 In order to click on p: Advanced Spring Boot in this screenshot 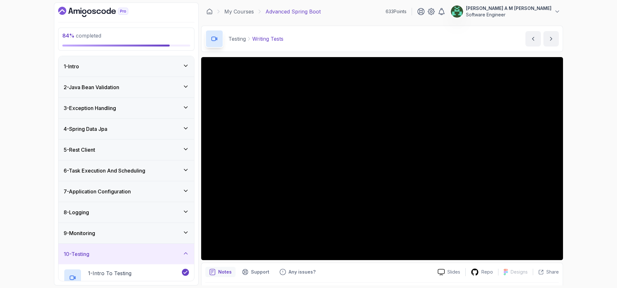, I will do `click(293, 12)`.